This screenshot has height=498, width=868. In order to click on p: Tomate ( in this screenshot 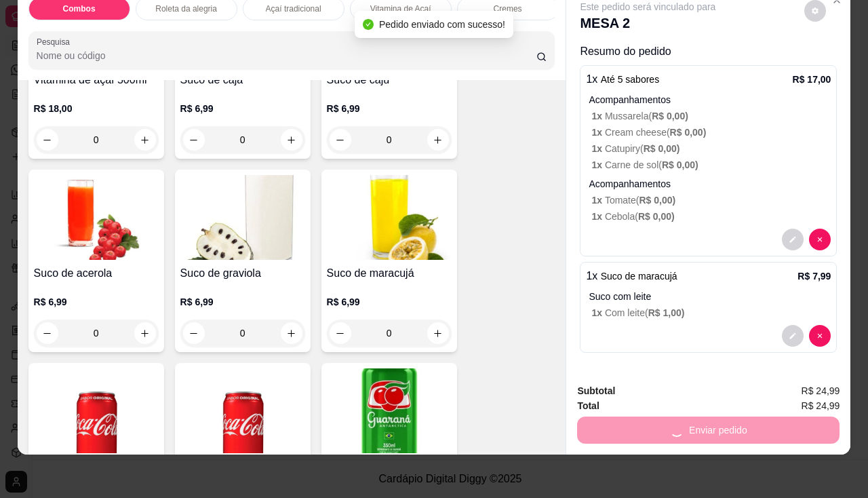, I will do `click(711, 200)`.